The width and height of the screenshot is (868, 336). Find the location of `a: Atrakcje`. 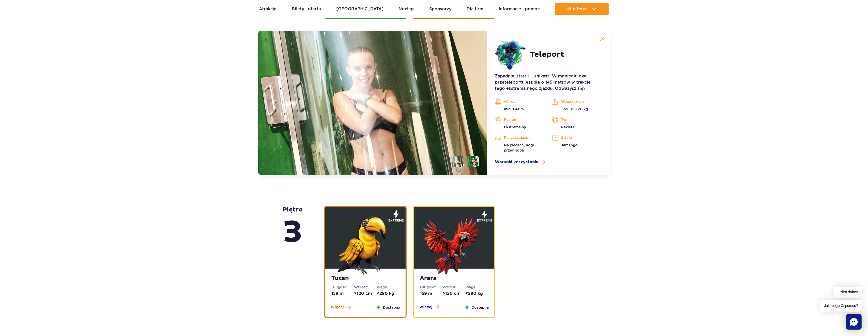

a: Atrakcje is located at coordinates (268, 9).